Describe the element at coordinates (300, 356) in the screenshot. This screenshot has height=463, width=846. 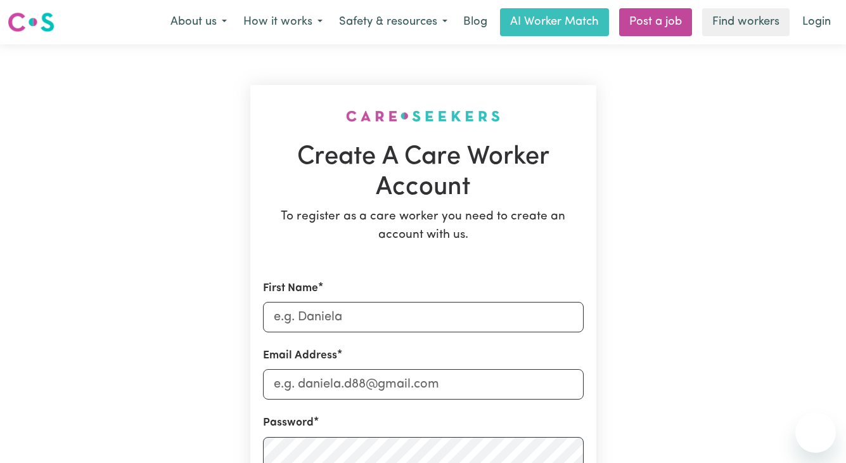
I see `label: Email Address` at that location.